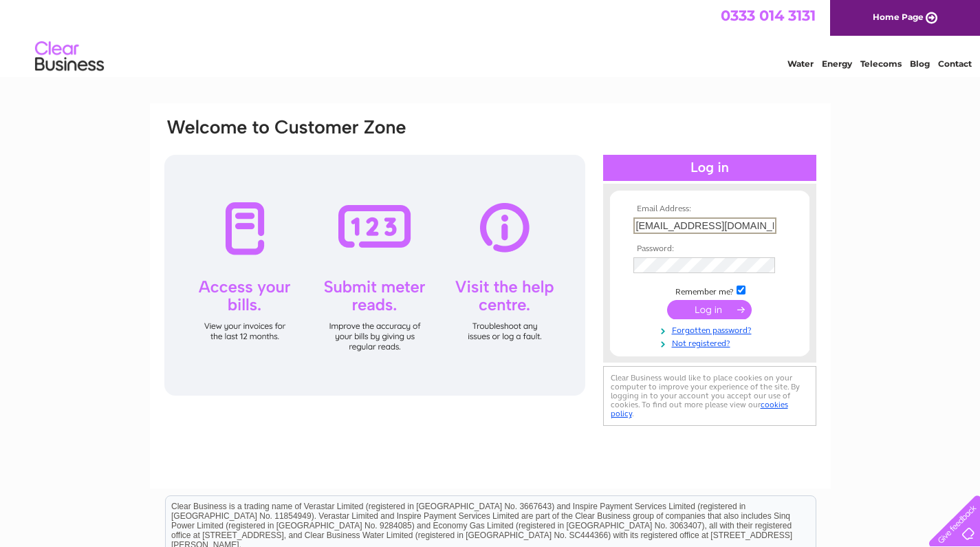 The height and width of the screenshot is (547, 980). Describe the element at coordinates (709, 249) in the screenshot. I see `th: Password:` at that location.